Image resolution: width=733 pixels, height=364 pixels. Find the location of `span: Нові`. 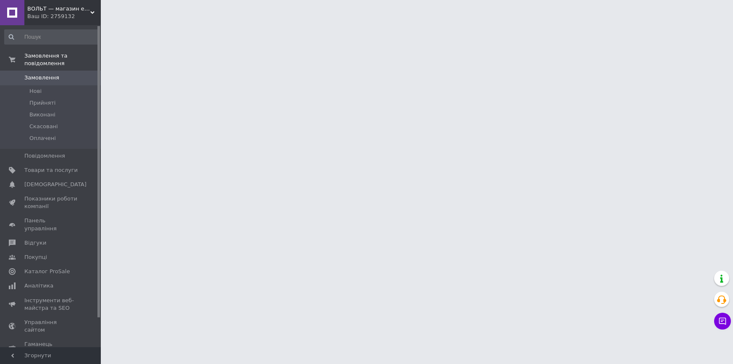

span: Нові is located at coordinates (35, 91).